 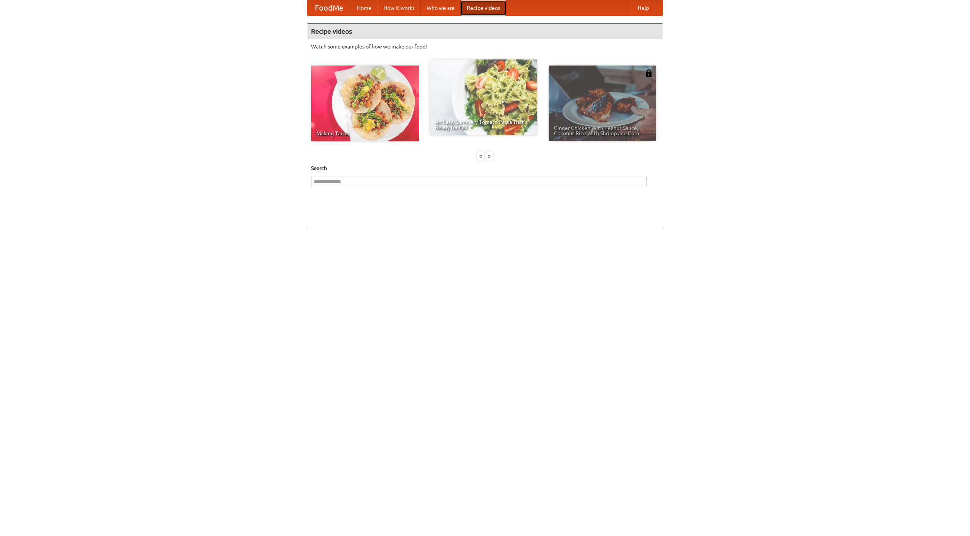 What do you see at coordinates (329, 8) in the screenshot?
I see `a: FoodMe` at bounding box center [329, 8].